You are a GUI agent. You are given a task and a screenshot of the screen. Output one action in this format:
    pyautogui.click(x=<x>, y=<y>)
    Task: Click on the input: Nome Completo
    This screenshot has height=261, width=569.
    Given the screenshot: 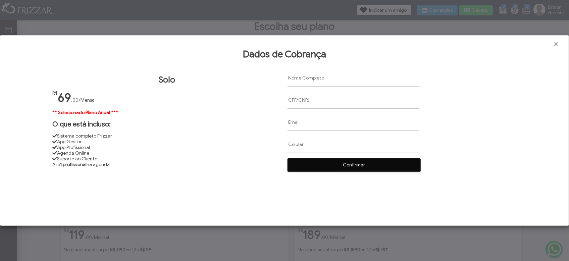 What is the action you would take?
    pyautogui.click(x=354, y=78)
    